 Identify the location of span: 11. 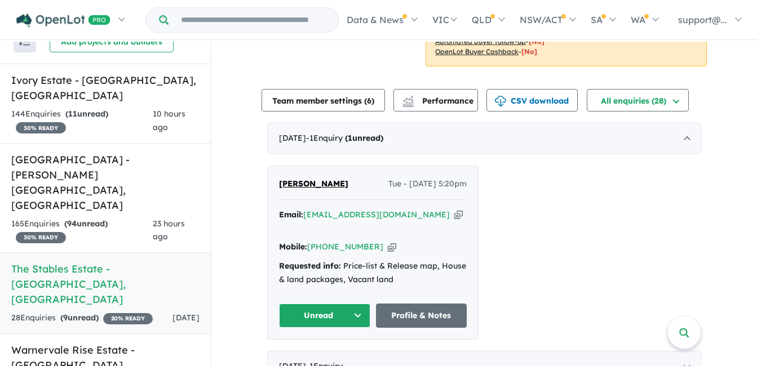
(73, 114).